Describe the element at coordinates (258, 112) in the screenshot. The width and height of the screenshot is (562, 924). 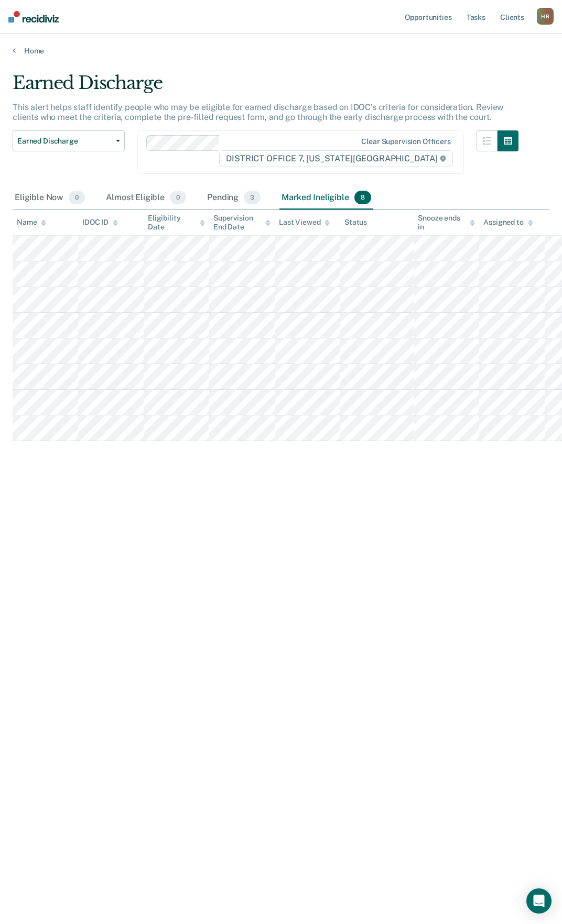
I see `p: This alert helps staff identify people who may be eligible for earned discharge based on IDOC’s c...` at that location.